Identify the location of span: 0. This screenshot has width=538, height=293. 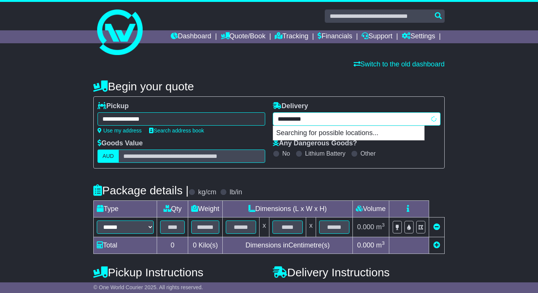
(195, 245).